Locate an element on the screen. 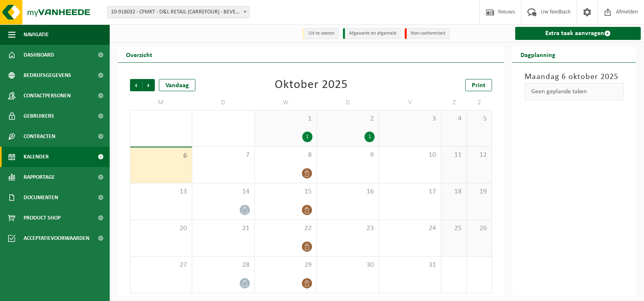  span: 26 is located at coordinates (479, 228).